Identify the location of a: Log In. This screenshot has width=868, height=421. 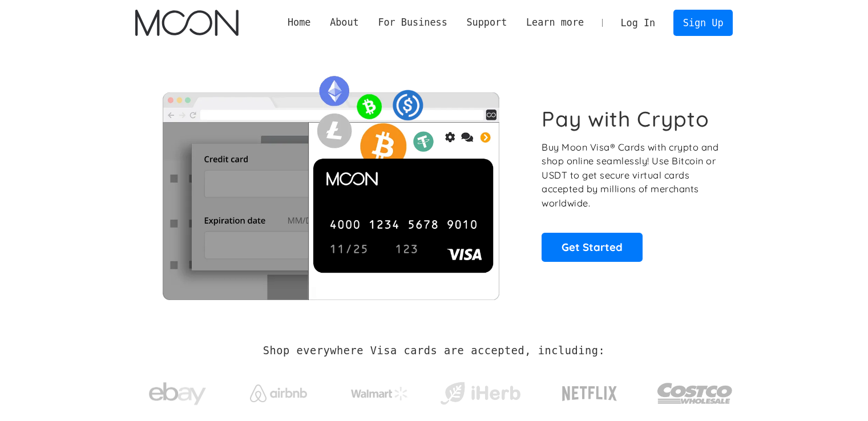
(638, 22).